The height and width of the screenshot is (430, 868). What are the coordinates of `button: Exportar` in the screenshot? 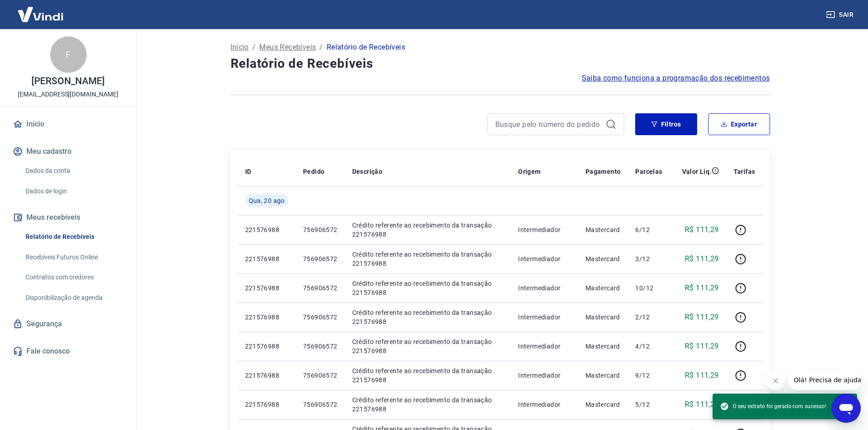 It's located at (739, 124).